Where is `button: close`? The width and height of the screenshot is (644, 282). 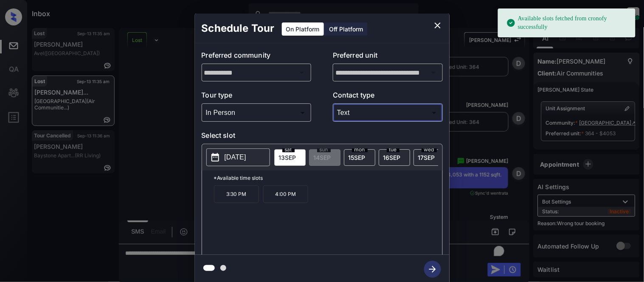 button: close is located at coordinates (438, 26).